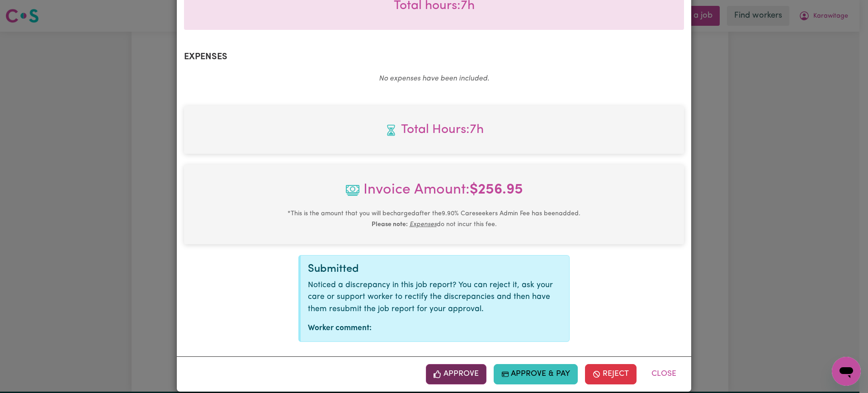 This screenshot has height=393, width=868. I want to click on span: Invoice Amount:, so click(434, 194).